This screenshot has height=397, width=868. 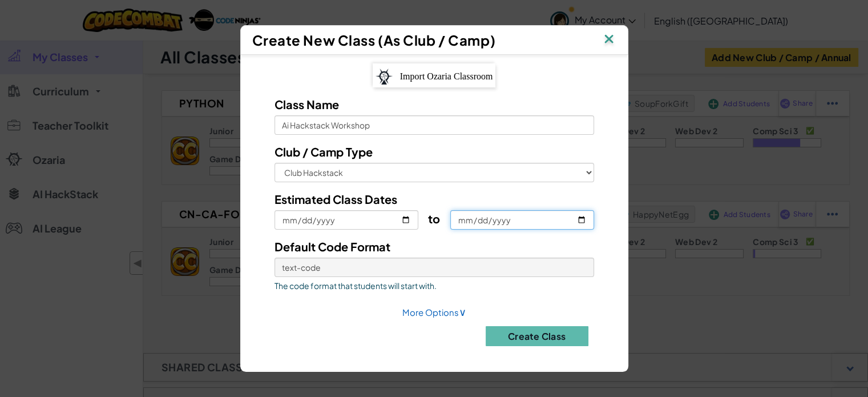 What do you see at coordinates (373, 40) in the screenshot?
I see `span: Create New Class (As Club / Camp)` at bounding box center [373, 40].